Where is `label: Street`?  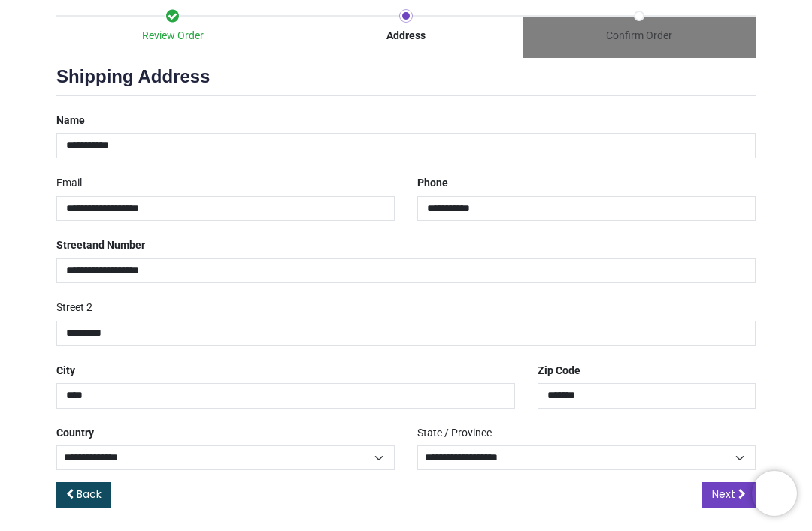
label: Street is located at coordinates (101, 245).